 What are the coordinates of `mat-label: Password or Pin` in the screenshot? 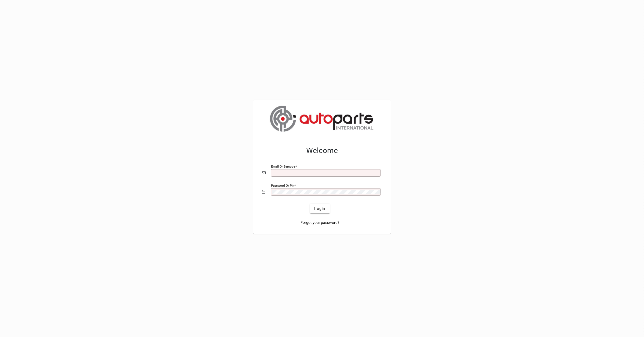 It's located at (282, 186).